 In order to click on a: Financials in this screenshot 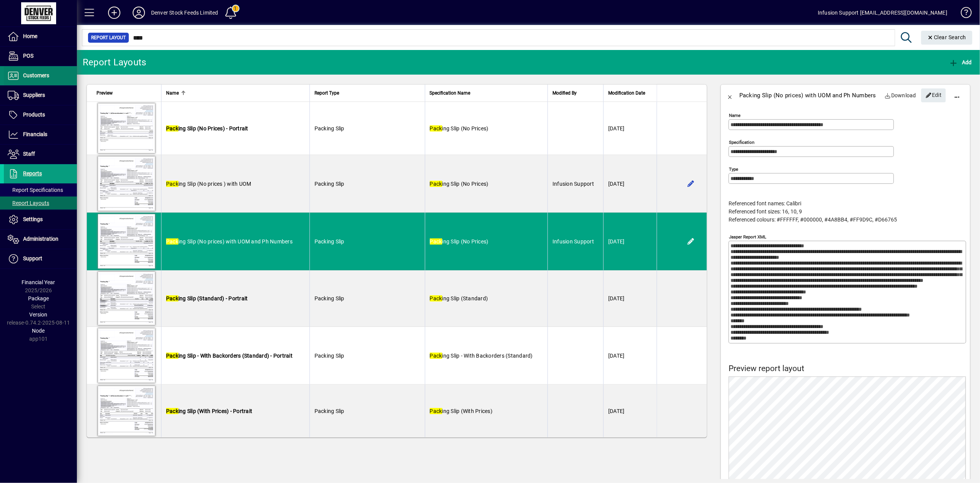, I will do `click(40, 134)`.